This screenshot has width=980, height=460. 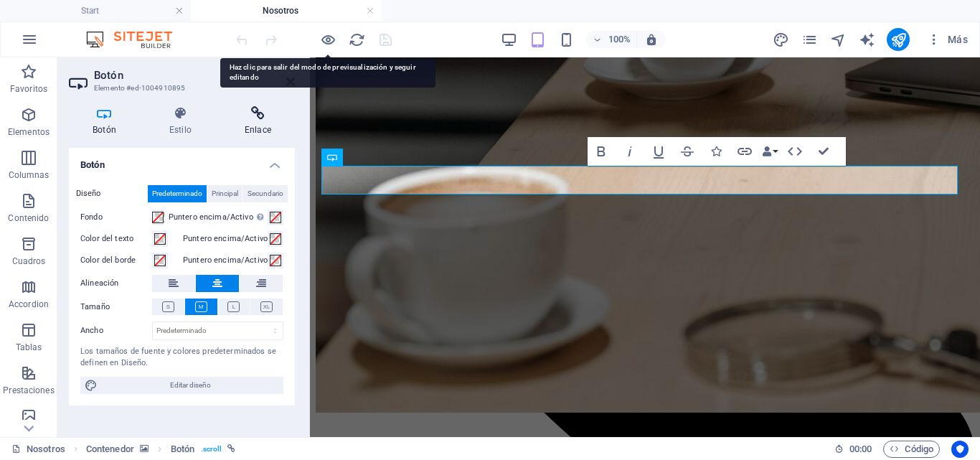 I want to click on label: Diseño, so click(x=112, y=193).